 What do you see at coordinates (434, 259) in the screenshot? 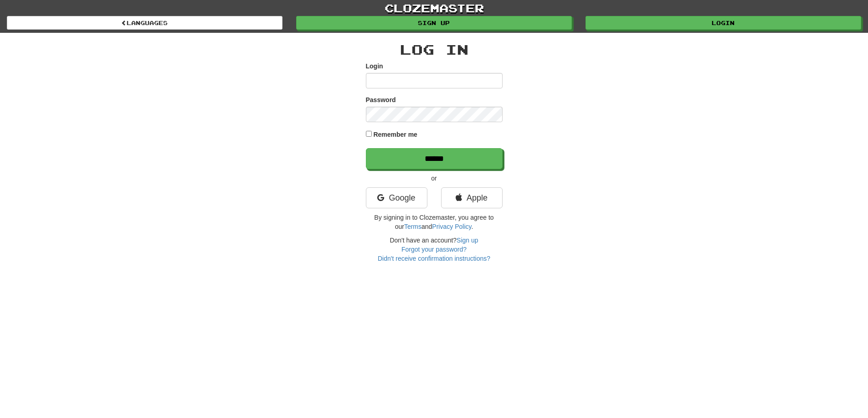
I see `a: Didn't receive confirmation instructions?` at bounding box center [434, 259].